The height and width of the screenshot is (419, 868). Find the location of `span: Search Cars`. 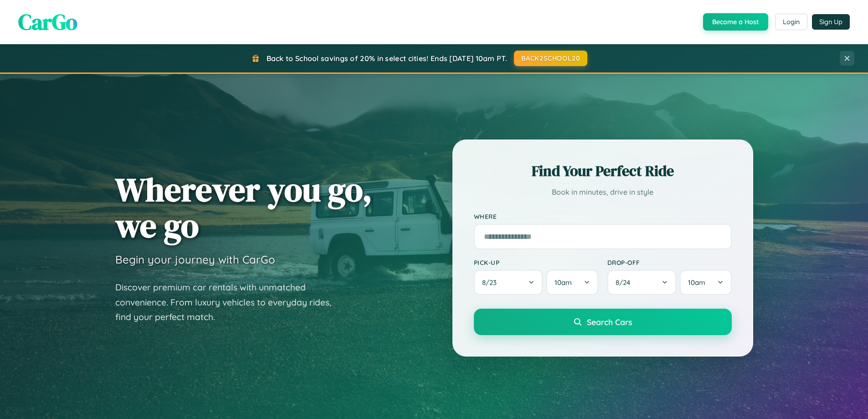

span: Search Cars is located at coordinates (609, 321).